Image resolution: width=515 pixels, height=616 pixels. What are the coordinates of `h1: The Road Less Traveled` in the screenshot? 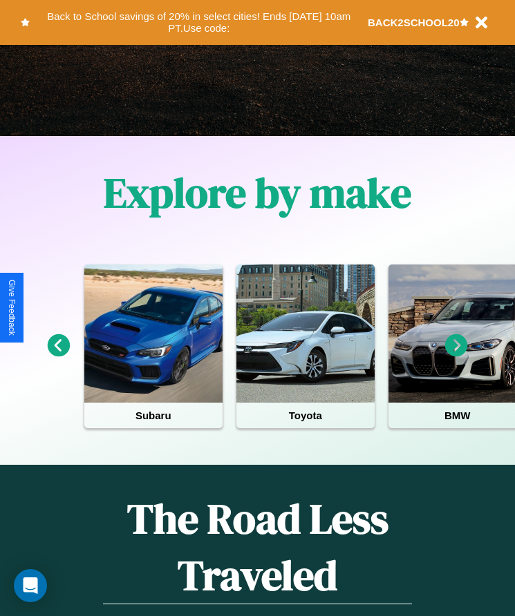 It's located at (257, 547).